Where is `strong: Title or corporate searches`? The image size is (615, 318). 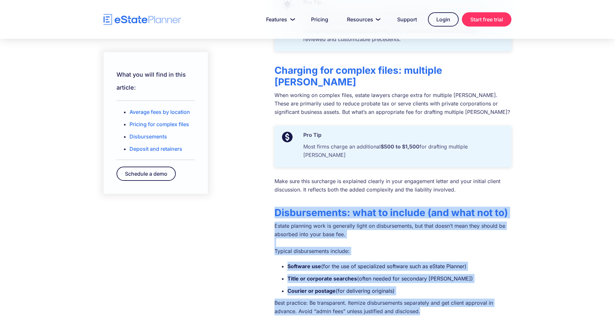 strong: Title or corporate searches is located at coordinates (322, 279).